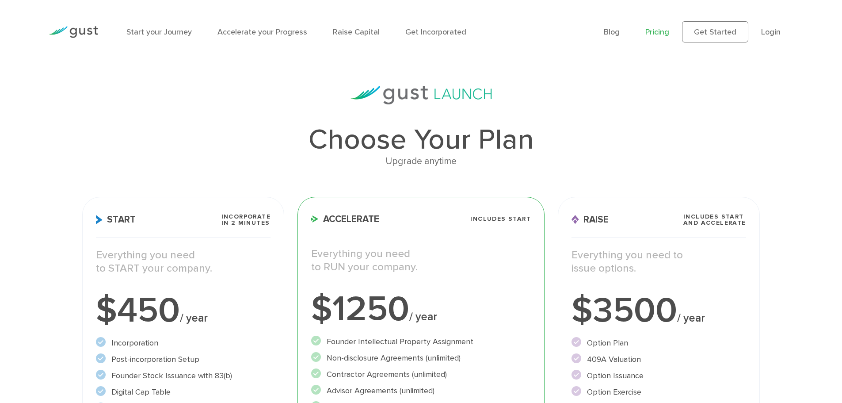  I want to click on span: Includes START and ACCELERATE, so click(715, 220).